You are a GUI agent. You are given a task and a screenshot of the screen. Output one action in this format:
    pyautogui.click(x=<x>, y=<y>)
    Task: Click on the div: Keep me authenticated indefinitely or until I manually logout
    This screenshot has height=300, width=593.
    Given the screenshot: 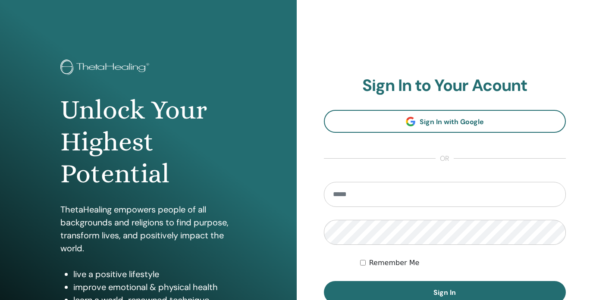 What is the action you would take?
    pyautogui.click(x=463, y=263)
    